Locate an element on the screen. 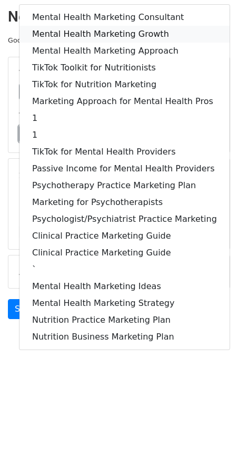  a: Mental Health Marketing Ideas is located at coordinates (124, 287).